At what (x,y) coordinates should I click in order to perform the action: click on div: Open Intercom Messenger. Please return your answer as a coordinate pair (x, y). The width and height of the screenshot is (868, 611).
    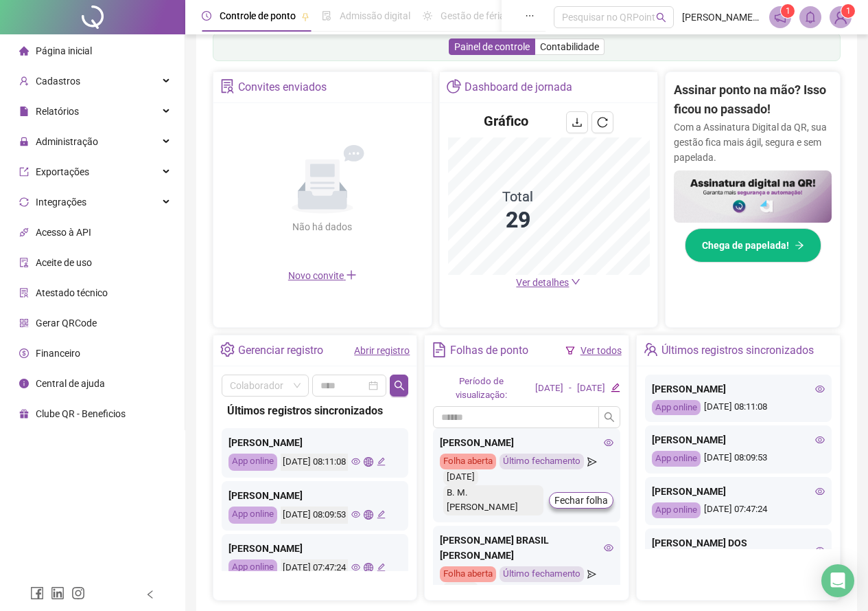
    Looking at the image, I should click on (839, 581).